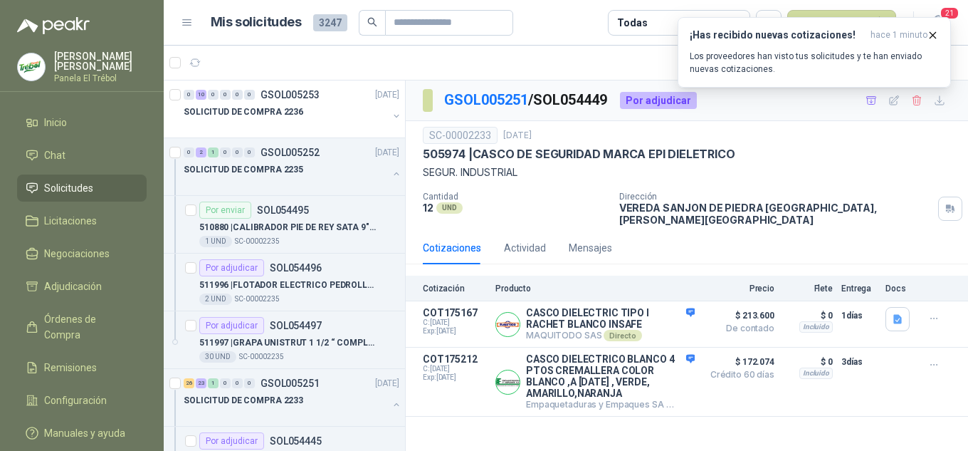 This screenshot has height=451, width=968. What do you see at coordinates (739, 315) in the screenshot?
I see `span: $ 213.600` at bounding box center [739, 315].